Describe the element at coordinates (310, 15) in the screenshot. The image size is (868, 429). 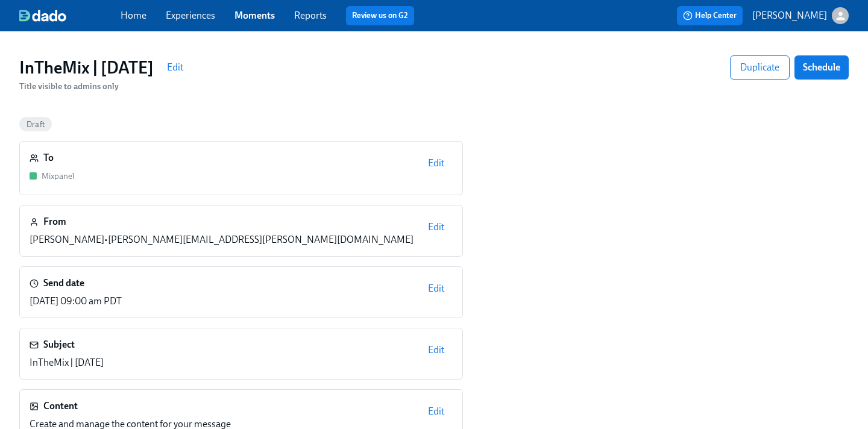
I see `a: Reports` at that location.